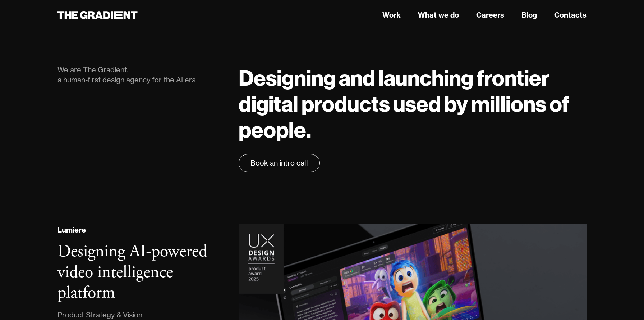 The image size is (644, 320). Describe the element at coordinates (71, 230) in the screenshot. I see `div: Lumiere` at that location.